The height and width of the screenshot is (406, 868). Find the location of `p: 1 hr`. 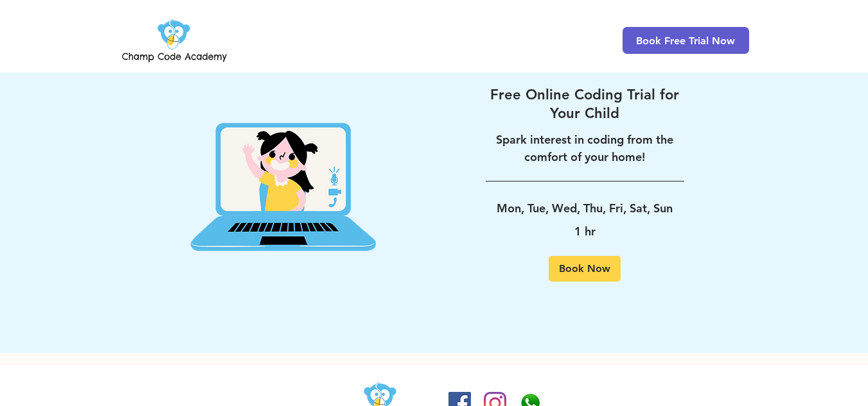

p: 1 hr is located at coordinates (585, 231).